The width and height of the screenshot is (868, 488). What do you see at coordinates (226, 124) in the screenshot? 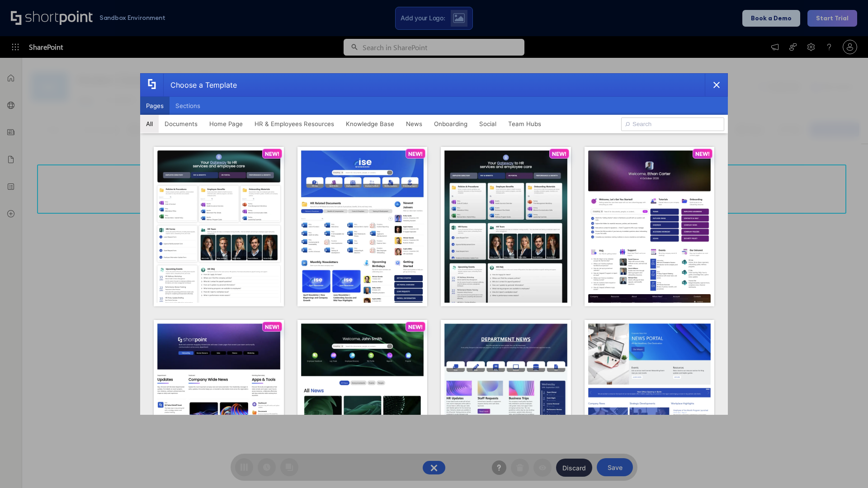
I see `button: Home Page` at bounding box center [226, 124].